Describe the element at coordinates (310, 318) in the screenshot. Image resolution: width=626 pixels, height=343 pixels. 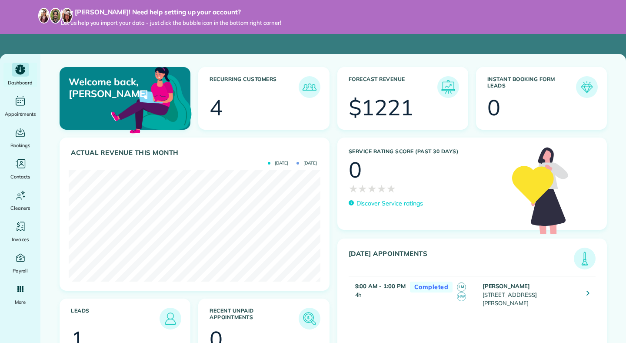
I see `img: icon_unpaid_appointments-47b8ce3997adf2238b356f14209ab4cced10bd1f174958f3ca8f1d0dd7fffeee.png` at that location.